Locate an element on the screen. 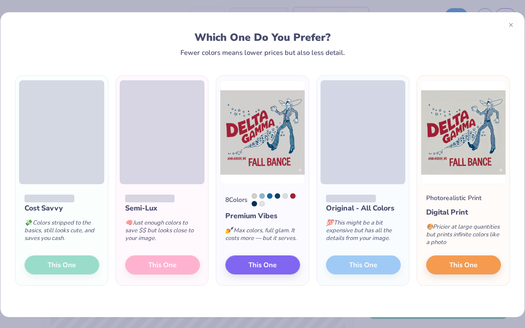 This screenshot has height=328, width=525. div: 7694 C is located at coordinates (278, 196).